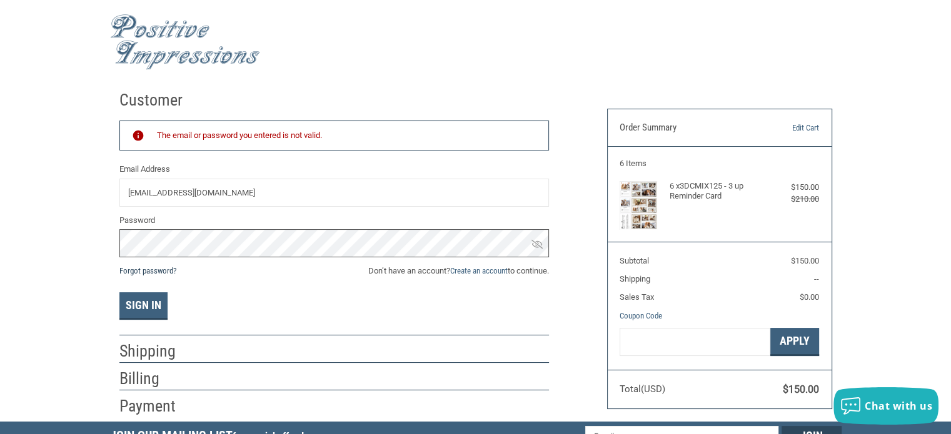  What do you see at coordinates (636, 297) in the screenshot?
I see `span: Sales Tax` at bounding box center [636, 297].